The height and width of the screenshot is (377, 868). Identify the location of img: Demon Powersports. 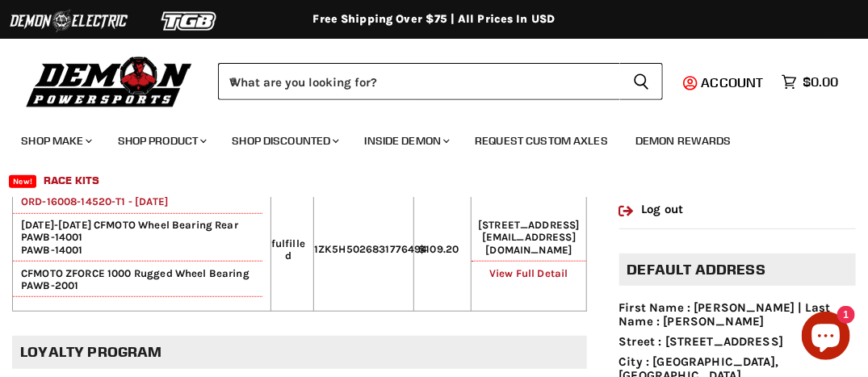
(109, 81).